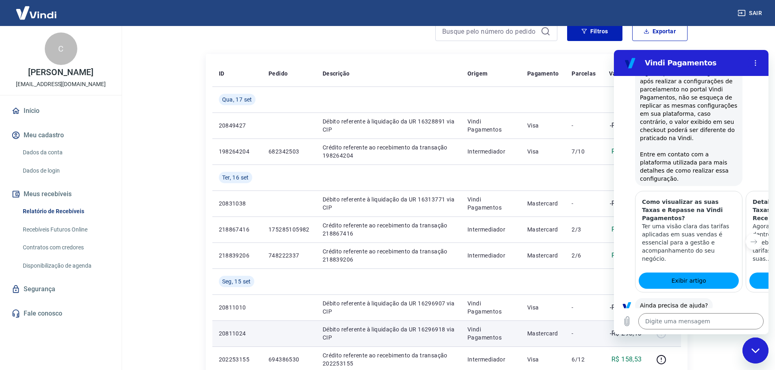 The height and width of the screenshot is (370, 775). I want to click on p: -R$ 293,13, so click(625, 334).